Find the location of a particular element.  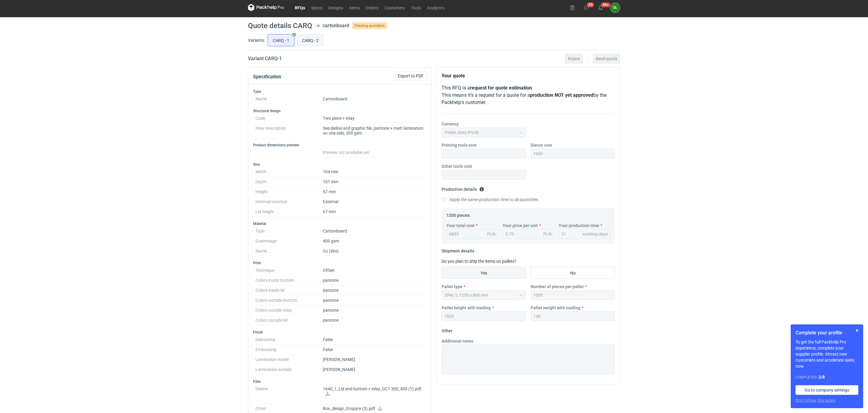

h3: Material is located at coordinates (340, 224).